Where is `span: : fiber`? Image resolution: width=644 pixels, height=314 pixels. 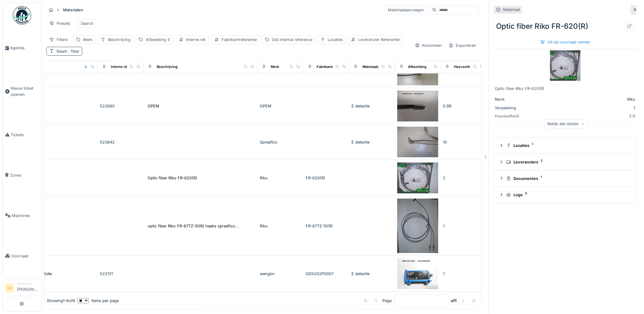 span: : fiber is located at coordinates (73, 51).